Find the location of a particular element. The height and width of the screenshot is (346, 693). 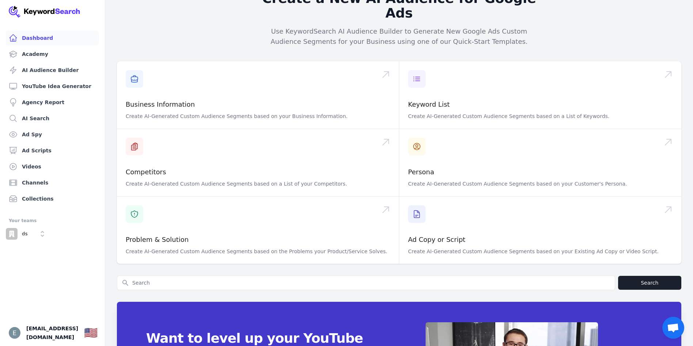

a: Ad Spy is located at coordinates (52, 134).